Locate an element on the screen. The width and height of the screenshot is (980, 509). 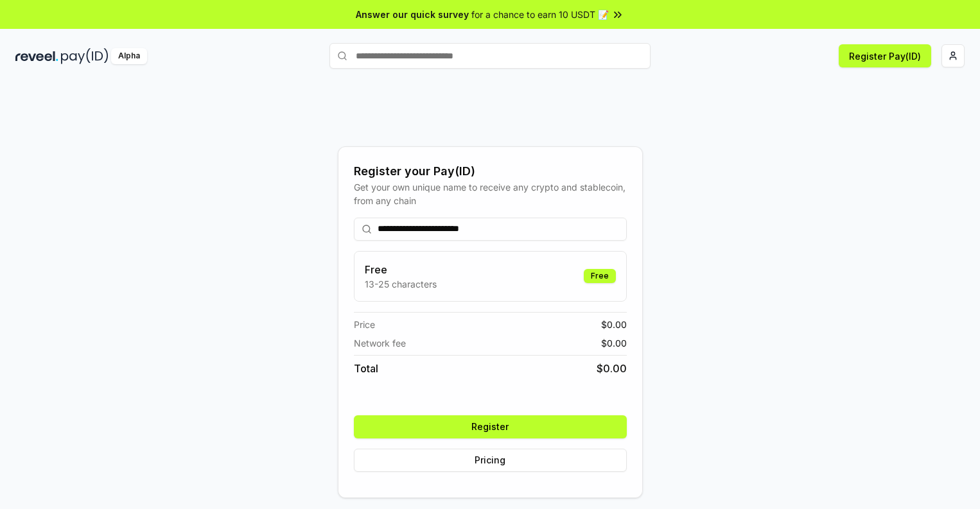
span: Price is located at coordinates (364, 325).